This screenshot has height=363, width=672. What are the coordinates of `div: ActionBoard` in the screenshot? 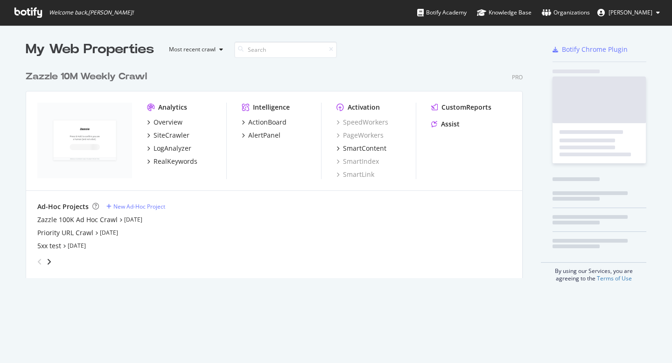 It's located at (267, 122).